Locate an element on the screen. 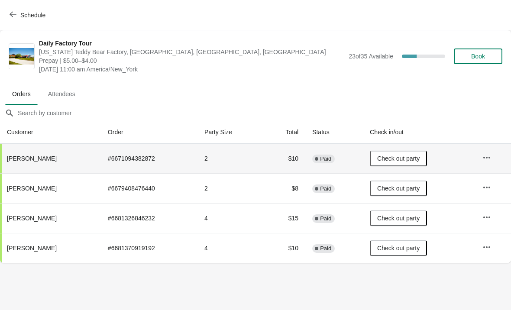 The image size is (511, 310). span: Orders is located at coordinates (21, 94).